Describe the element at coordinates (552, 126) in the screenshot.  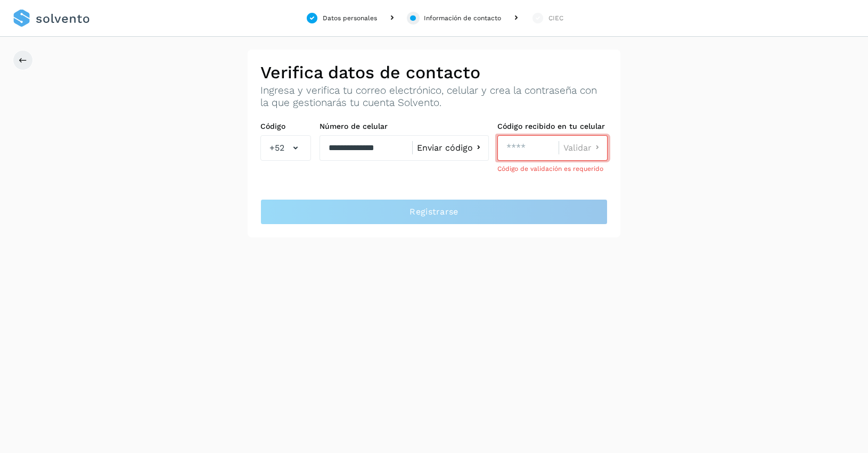
I see `label: Código recibido en tu celular` at that location.